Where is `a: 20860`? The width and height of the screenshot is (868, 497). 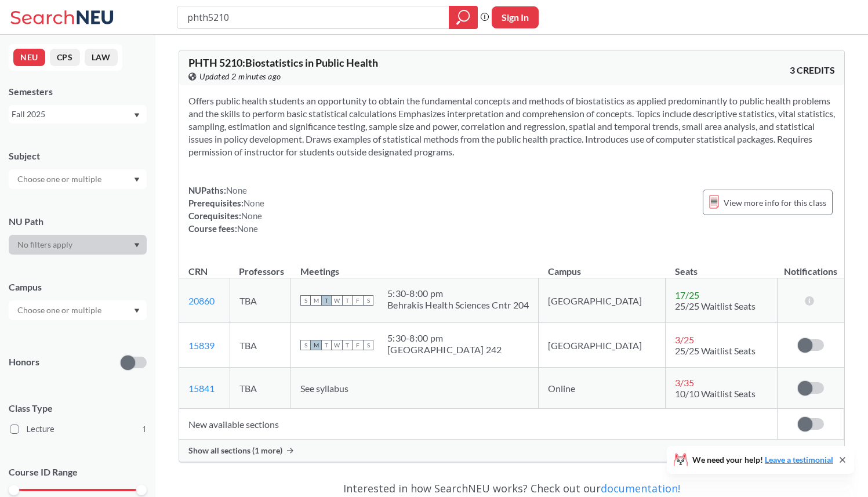 a: 20860 is located at coordinates (201, 300).